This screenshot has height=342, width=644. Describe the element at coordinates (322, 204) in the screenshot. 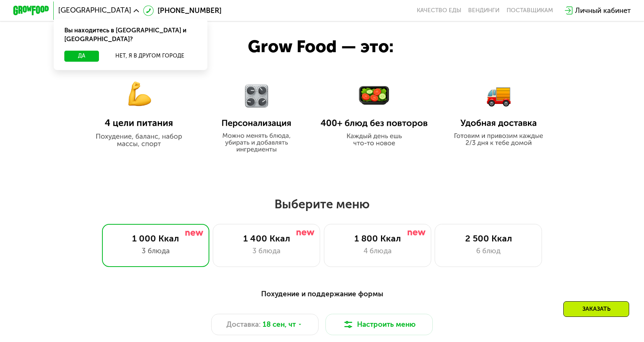

I see `h2: Выберите меню` at that location.